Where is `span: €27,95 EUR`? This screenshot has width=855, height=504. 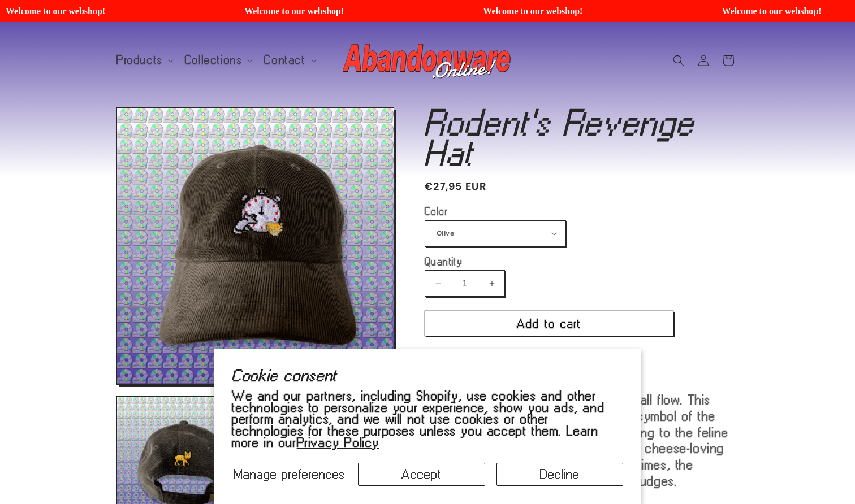
span: €27,95 EUR is located at coordinates (455, 186).